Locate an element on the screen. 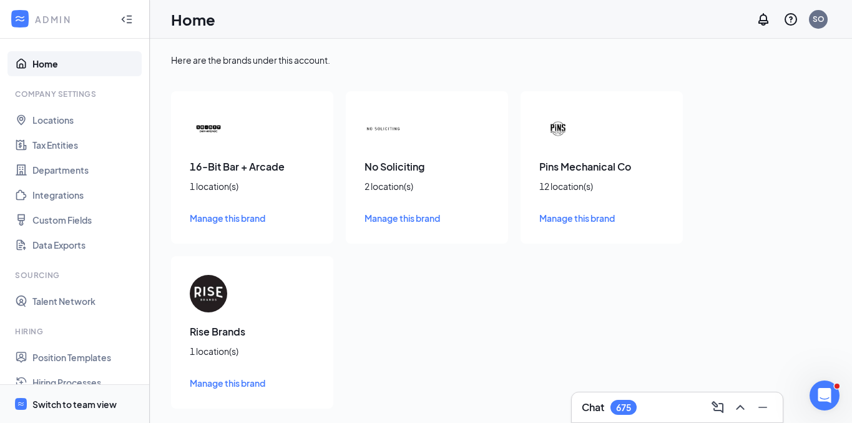  svg: ChevronUp is located at coordinates (741, 407).